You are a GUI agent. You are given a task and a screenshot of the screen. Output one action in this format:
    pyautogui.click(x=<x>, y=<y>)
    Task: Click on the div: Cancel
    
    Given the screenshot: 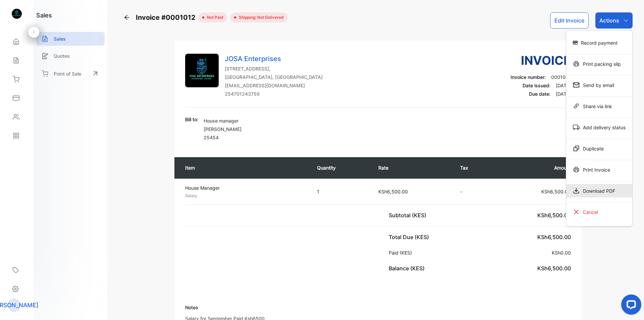 What is the action you would take?
    pyautogui.click(x=599, y=212)
    